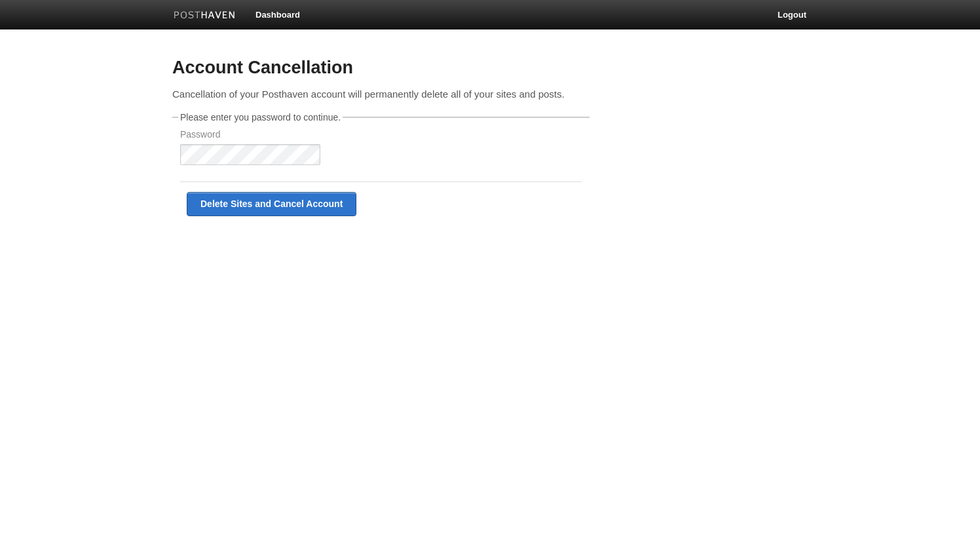 This screenshot has width=980, height=551. What do you see at coordinates (250, 155) in the screenshot?
I see `input: Password` at bounding box center [250, 155].